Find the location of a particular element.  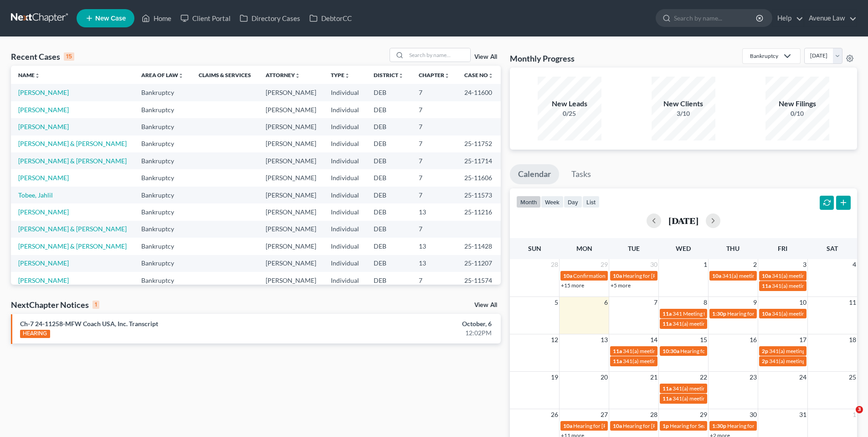

span: 11 is located at coordinates (852, 302).